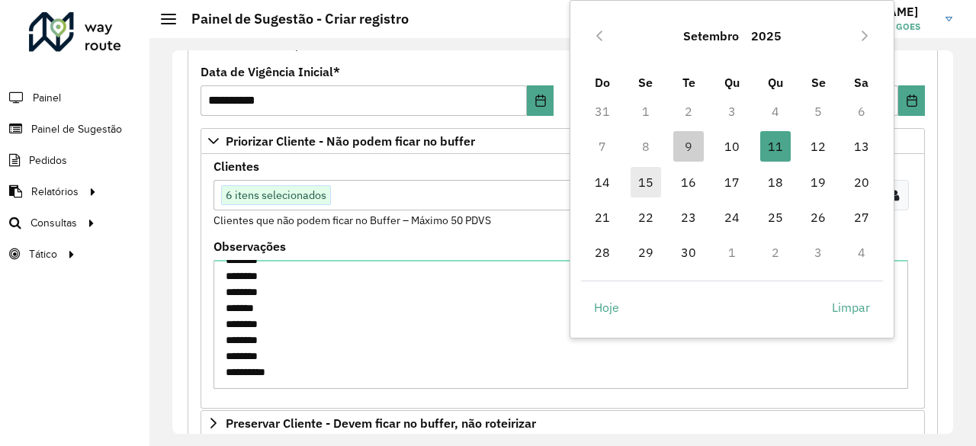  I want to click on span: 27, so click(862, 217).